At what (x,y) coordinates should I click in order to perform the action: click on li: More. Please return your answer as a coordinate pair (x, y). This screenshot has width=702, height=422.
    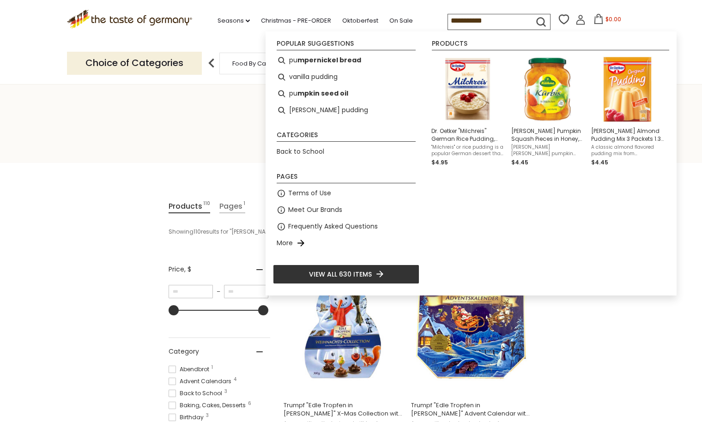
    Looking at the image, I should click on (346, 243).